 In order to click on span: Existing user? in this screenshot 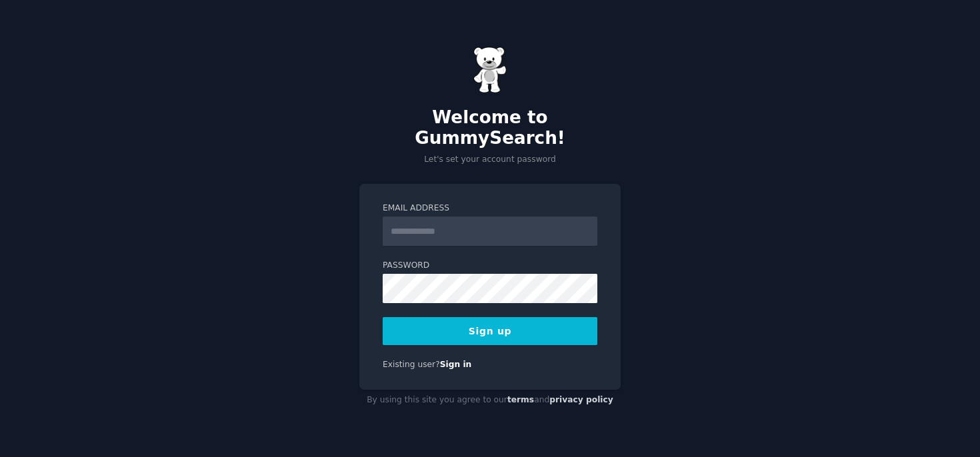, I will do `click(411, 365)`.